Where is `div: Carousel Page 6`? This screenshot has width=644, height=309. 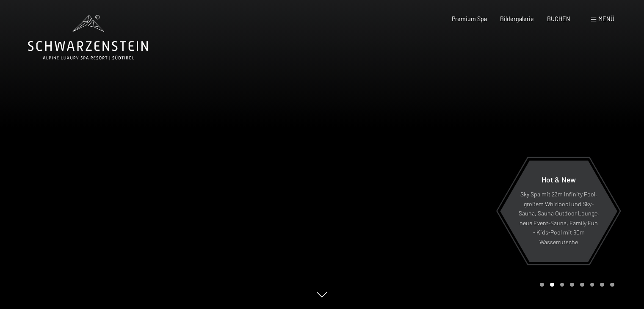 div: Carousel Page 6 is located at coordinates (592, 285).